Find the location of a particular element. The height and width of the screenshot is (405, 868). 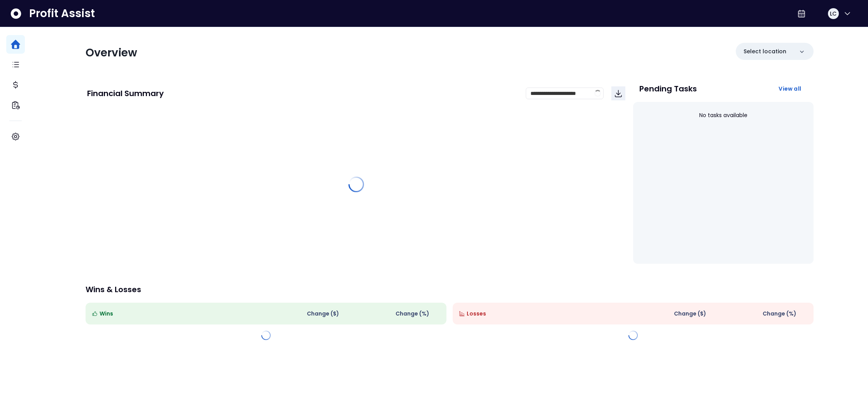

div: No tasks available is located at coordinates (723, 115).